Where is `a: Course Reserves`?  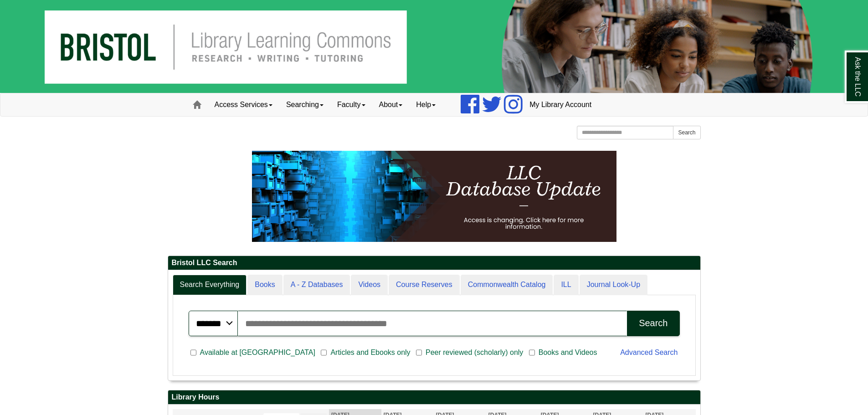 a: Course Reserves is located at coordinates (424, 285).